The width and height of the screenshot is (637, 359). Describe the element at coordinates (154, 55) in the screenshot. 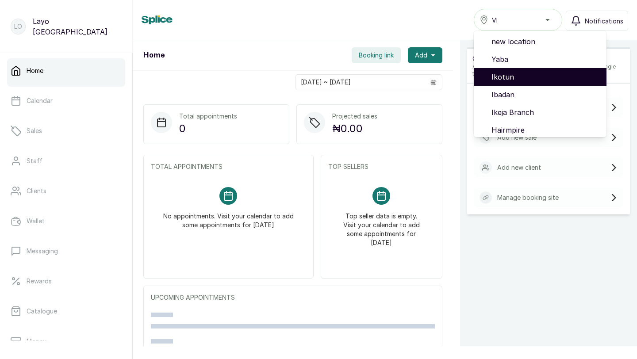

I see `h1: Home` at that location.